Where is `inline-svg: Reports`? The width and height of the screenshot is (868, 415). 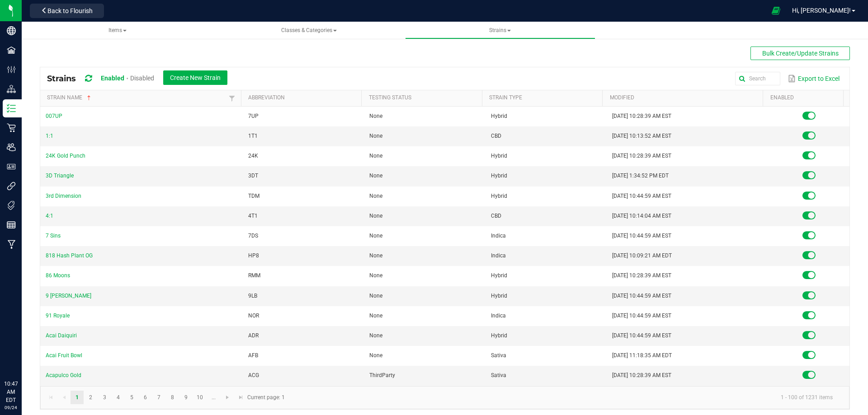
inline-svg: Reports is located at coordinates (11, 225).